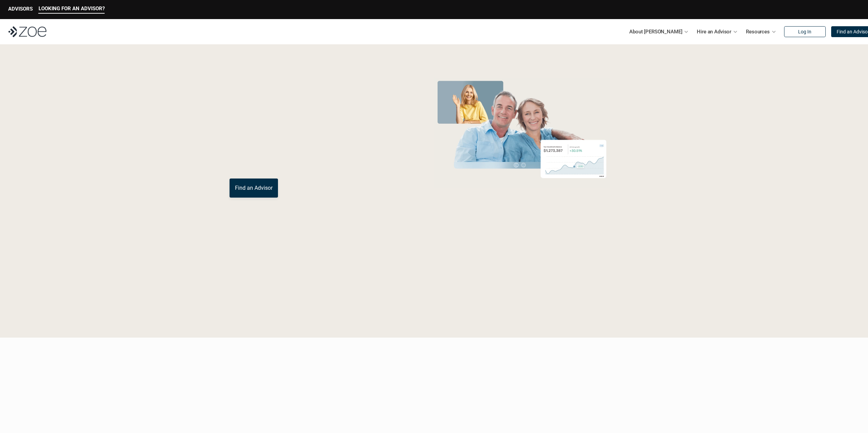 Image resolution: width=868 pixels, height=433 pixels. I want to click on span: Grow Your Wealth, so click(305, 88).